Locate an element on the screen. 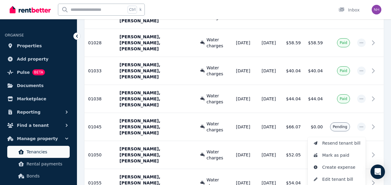  a: PulseBETA is located at coordinates (38, 72).